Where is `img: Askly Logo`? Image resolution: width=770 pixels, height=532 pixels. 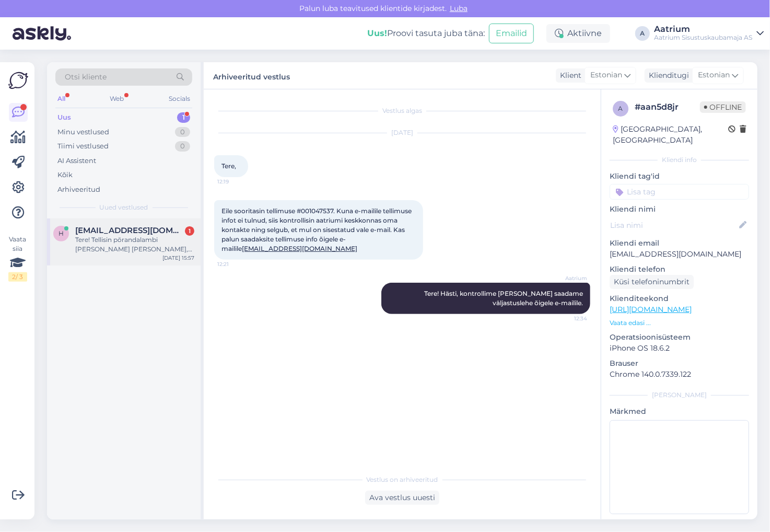
img: Askly Logo is located at coordinates (18, 80).